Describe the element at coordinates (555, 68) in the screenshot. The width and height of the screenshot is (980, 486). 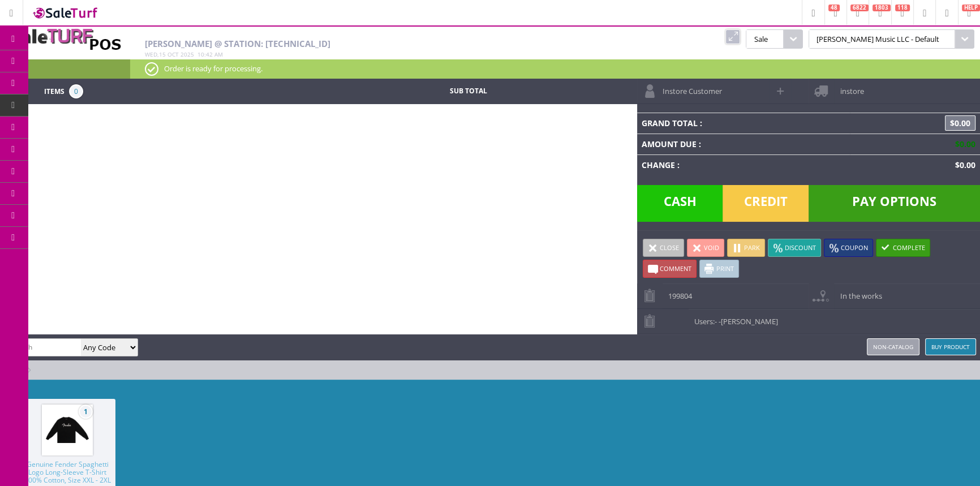
I see `p: Order is ready for processing.` at that location.